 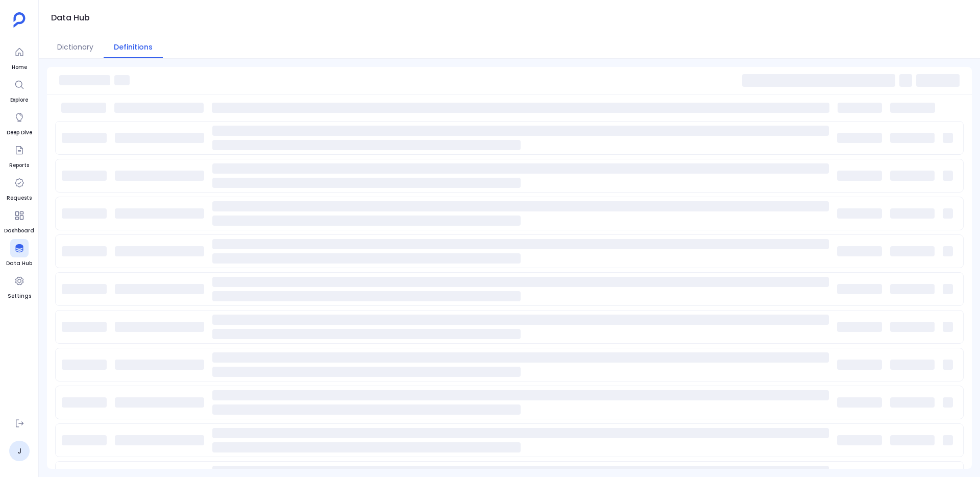 What do you see at coordinates (19, 263) in the screenshot?
I see `span: Data Hub` at bounding box center [19, 263].